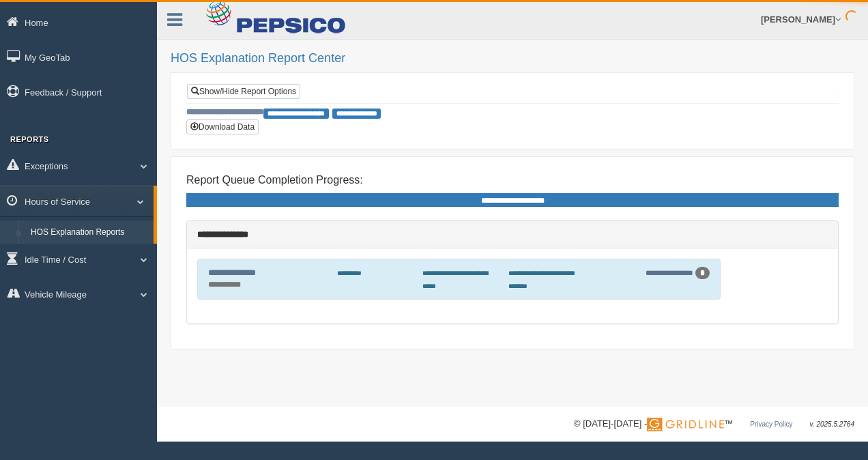  I want to click on span: v. 2025.5.2764, so click(832, 424).